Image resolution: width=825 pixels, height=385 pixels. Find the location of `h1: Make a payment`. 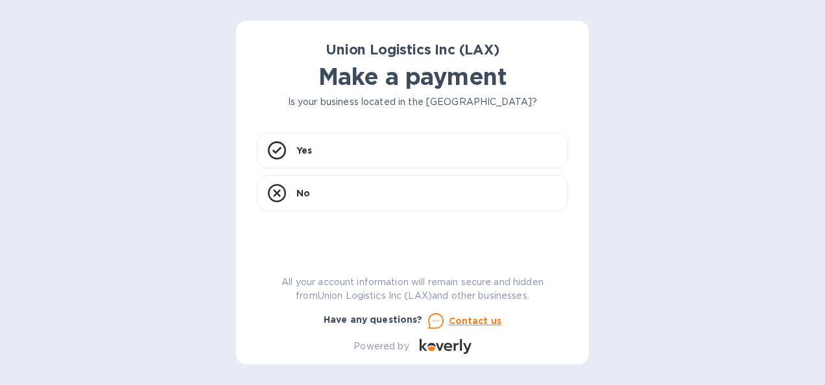

h1: Make a payment is located at coordinates (413, 77).